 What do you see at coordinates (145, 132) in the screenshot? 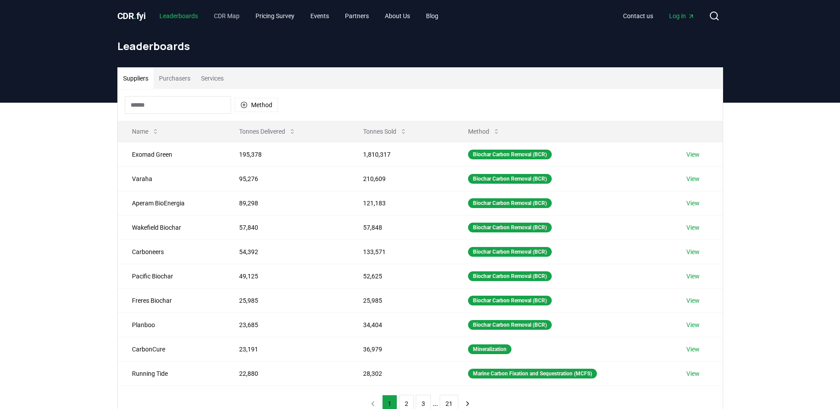
I see `button: Name` at bounding box center [145, 132].